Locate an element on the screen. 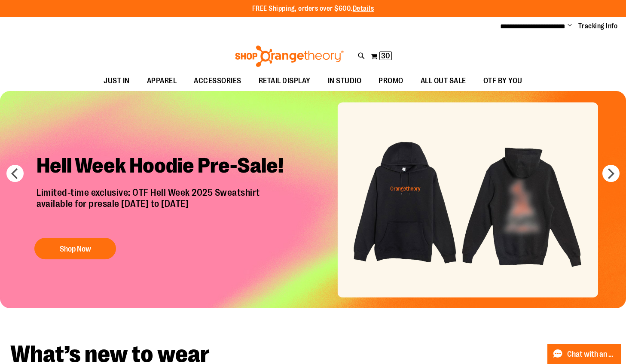 This screenshot has height=364, width=626. span: APPAREL is located at coordinates (162, 81).